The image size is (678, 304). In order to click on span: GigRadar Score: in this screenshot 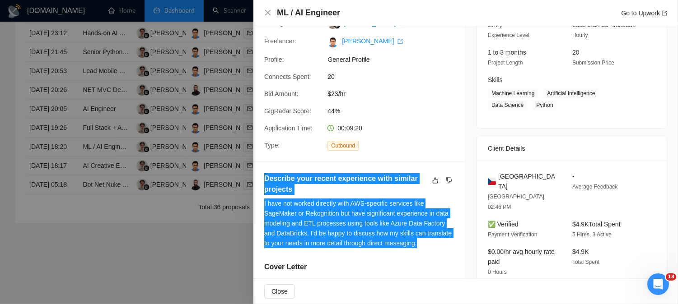, I will do `click(288, 111)`.